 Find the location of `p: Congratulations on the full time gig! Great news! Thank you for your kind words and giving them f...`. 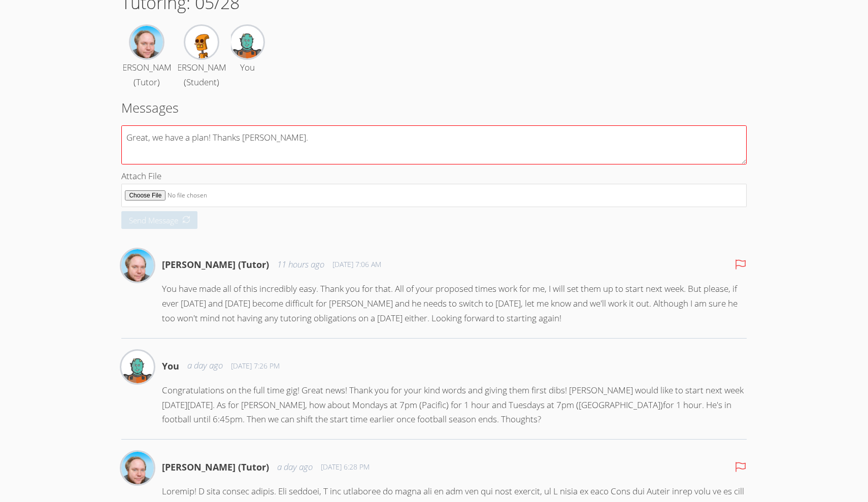

p: Congratulations on the full time gig! Great news! Thank you for your kind words and giving them f... is located at coordinates (454, 405).